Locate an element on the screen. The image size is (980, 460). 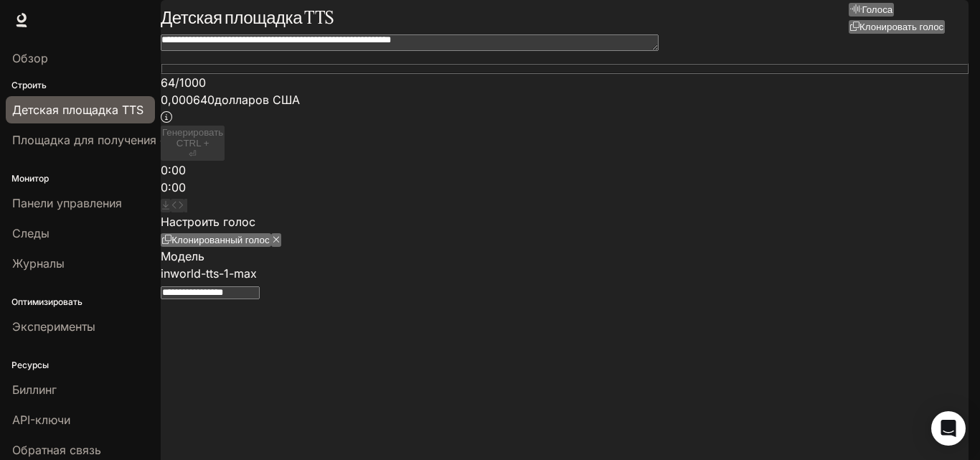
font: Настроить голос is located at coordinates (208, 222).